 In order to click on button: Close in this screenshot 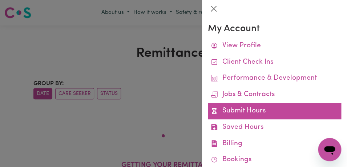, I will do `click(214, 9)`.